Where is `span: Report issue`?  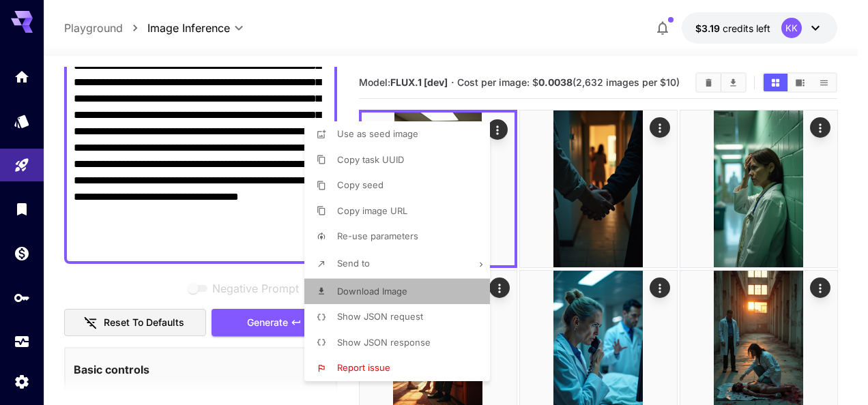 span: Report issue is located at coordinates (364, 367).